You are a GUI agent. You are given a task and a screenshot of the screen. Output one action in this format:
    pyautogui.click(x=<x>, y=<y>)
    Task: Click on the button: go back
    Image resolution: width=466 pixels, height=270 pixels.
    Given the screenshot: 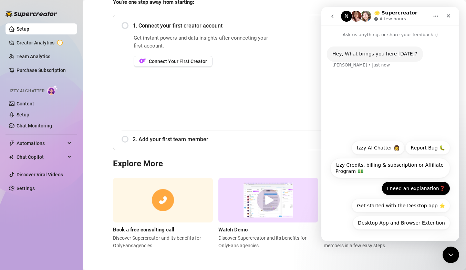 What is the action you would take?
    pyautogui.click(x=11, y=9)
    